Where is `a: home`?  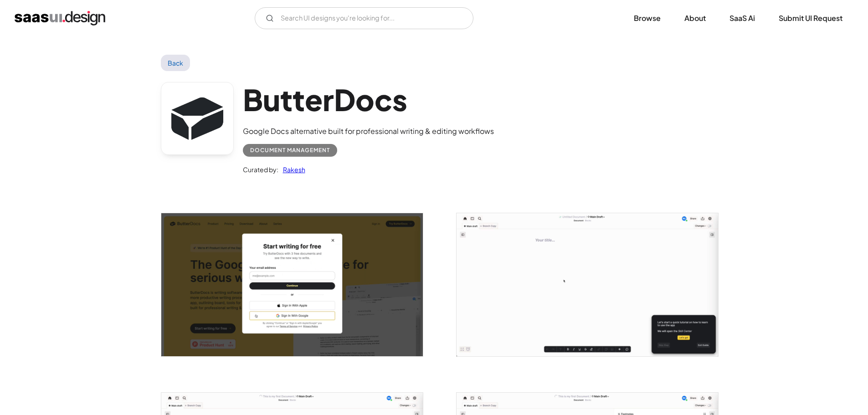 a: home is located at coordinates (60, 18).